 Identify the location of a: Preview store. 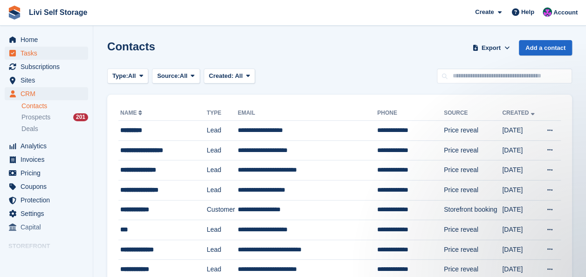
(83, 260).